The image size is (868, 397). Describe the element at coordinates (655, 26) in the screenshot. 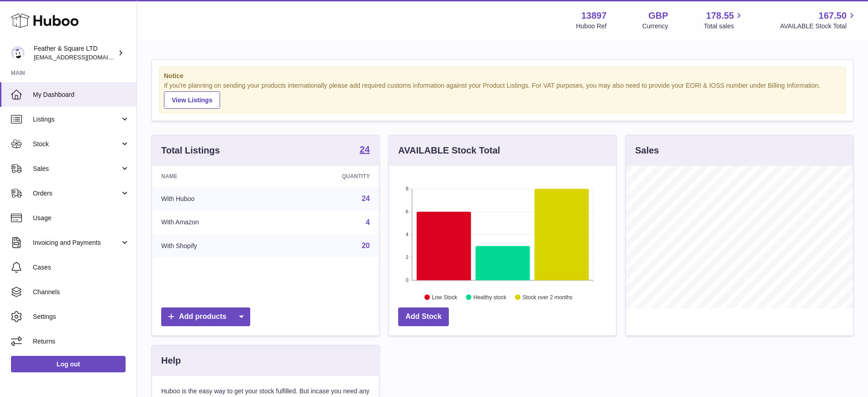

I see `div: Currency` at that location.